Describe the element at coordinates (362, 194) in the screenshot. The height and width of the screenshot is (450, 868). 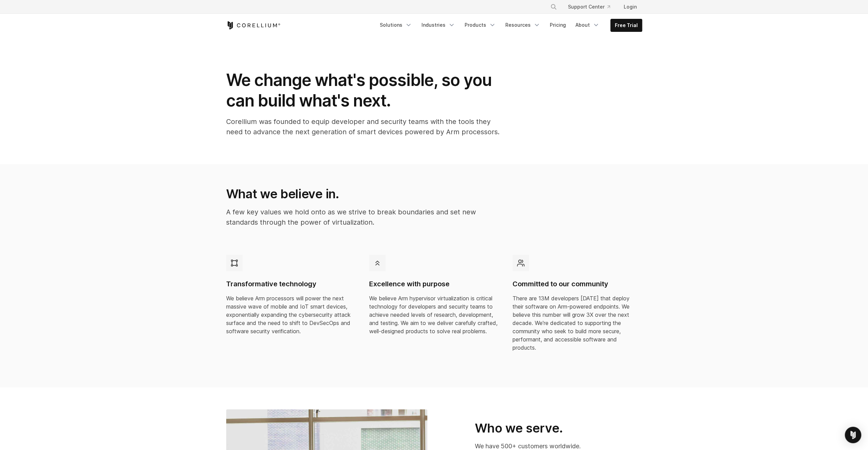
I see `h2: What we believe in.` at that location.